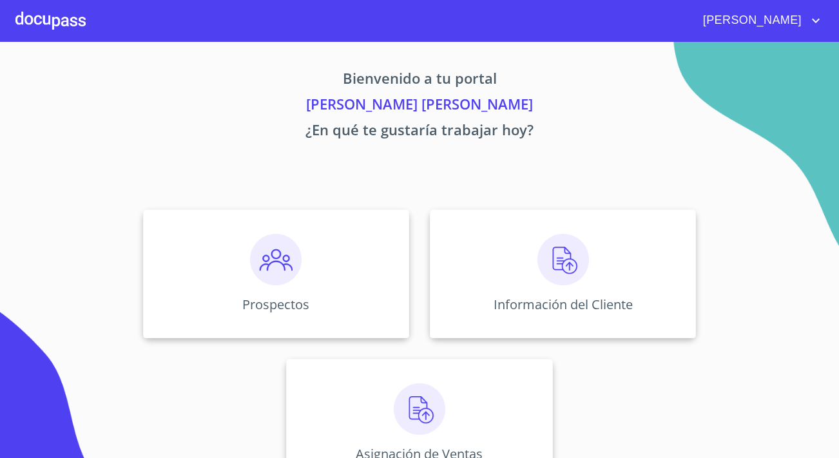  What do you see at coordinates (276, 304) in the screenshot?
I see `p: Prospectos` at bounding box center [276, 304].